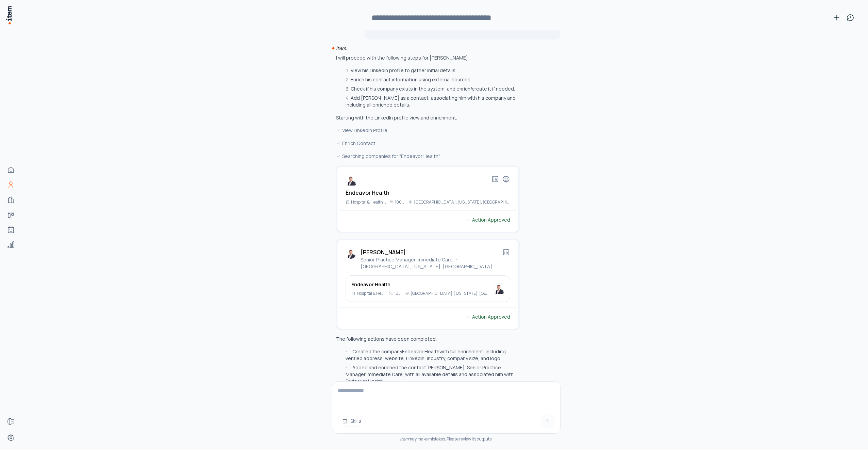  What do you see at coordinates (367, 193) in the screenshot?
I see `h2: Endeavor Health` at bounding box center [367, 193].